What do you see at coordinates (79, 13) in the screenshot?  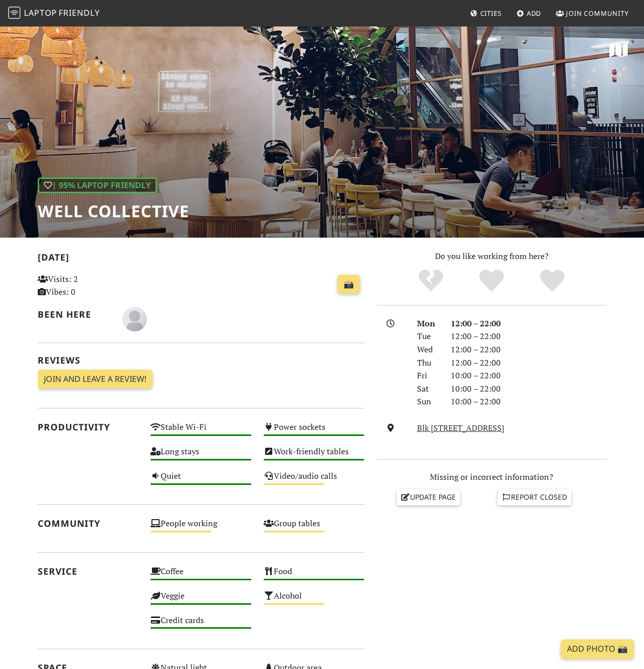 I see `span: Friendly` at bounding box center [79, 13].